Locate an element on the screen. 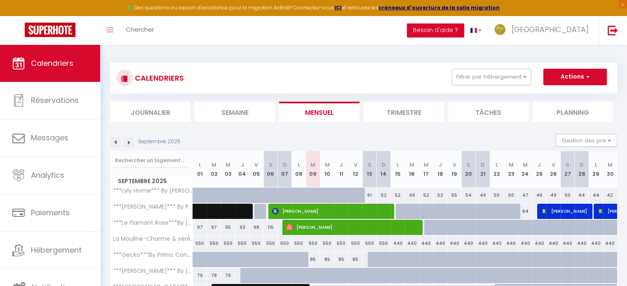 The image size is (627, 286). div: 55 is located at coordinates (454, 195).